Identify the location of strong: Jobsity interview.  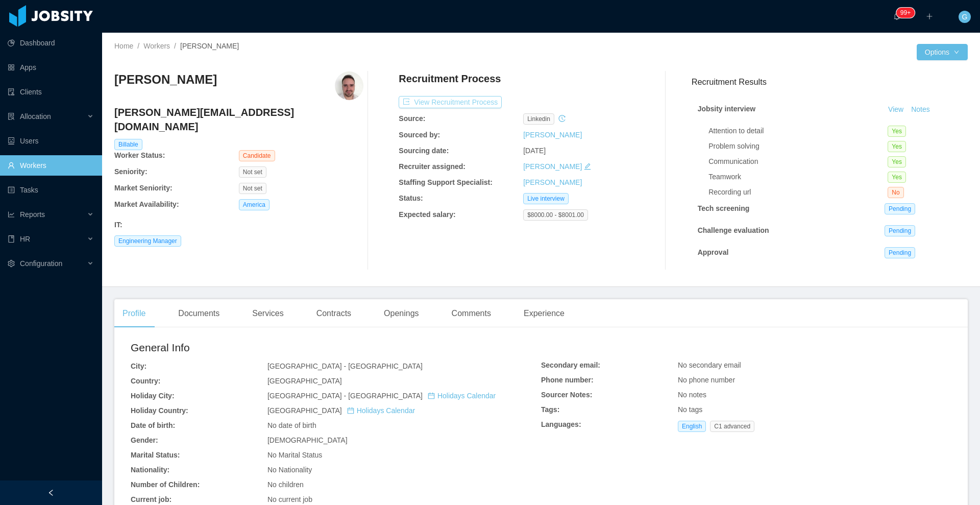
(726, 108).